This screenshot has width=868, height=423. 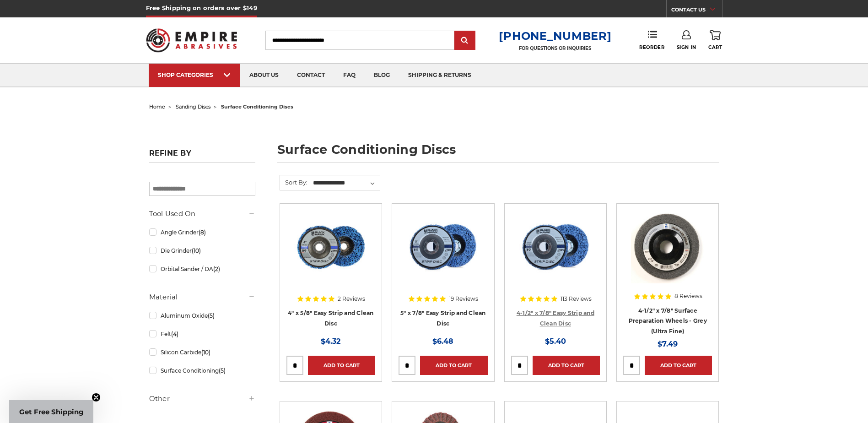 What do you see at coordinates (194, 75) in the screenshot?
I see `div: SHOP CATEGORIES` at bounding box center [194, 75].